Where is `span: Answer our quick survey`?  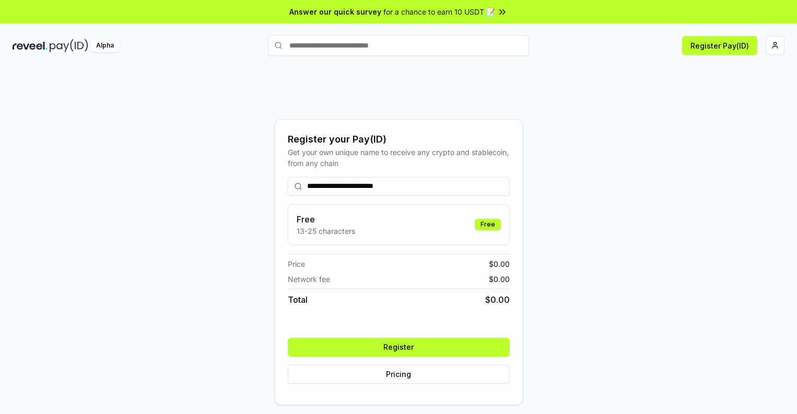 span: Answer our quick survey is located at coordinates (335, 11).